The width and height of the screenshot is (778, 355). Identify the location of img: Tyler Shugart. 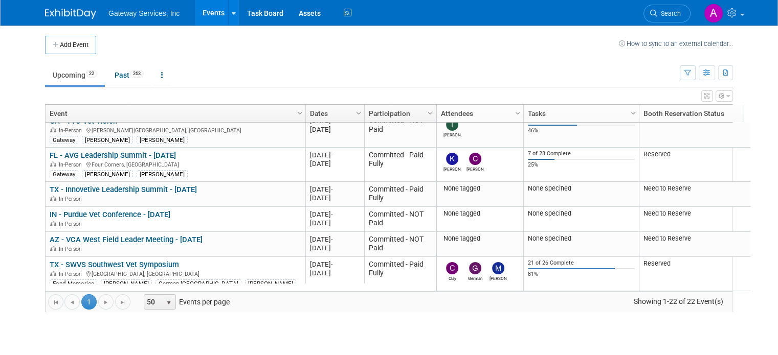
(452, 125).